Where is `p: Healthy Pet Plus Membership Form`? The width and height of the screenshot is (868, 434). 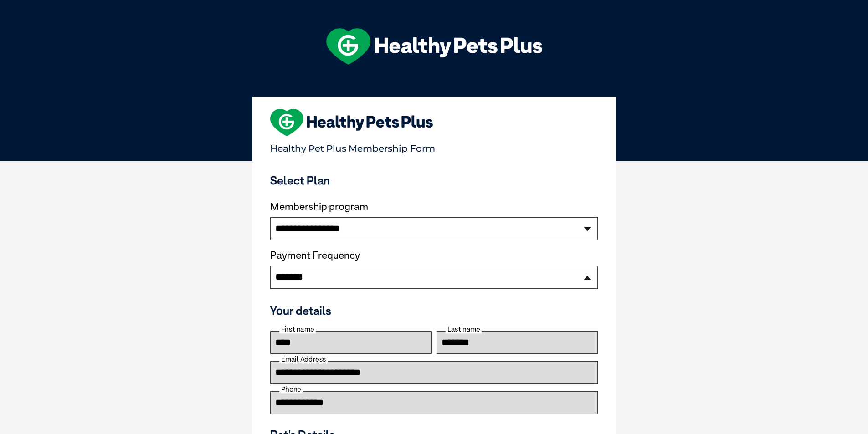 p: Healthy Pet Plus Membership Form is located at coordinates (434, 146).